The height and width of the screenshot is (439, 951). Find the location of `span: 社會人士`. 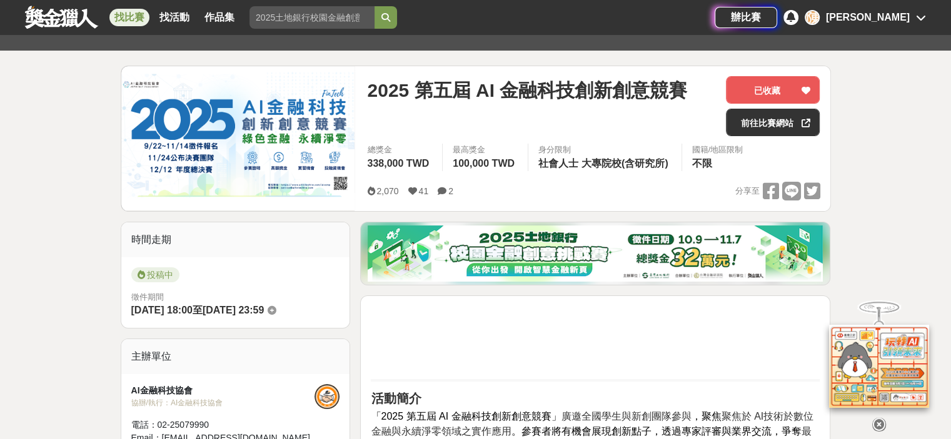

span: 社會人士 is located at coordinates (558, 163).